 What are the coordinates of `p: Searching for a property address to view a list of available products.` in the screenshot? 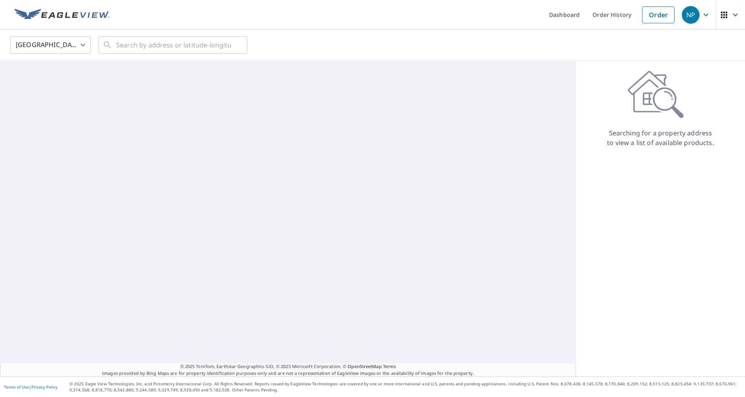 It's located at (661, 138).